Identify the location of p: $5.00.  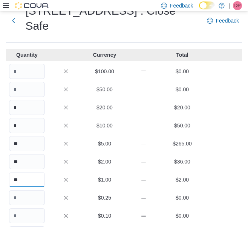
(104, 144).